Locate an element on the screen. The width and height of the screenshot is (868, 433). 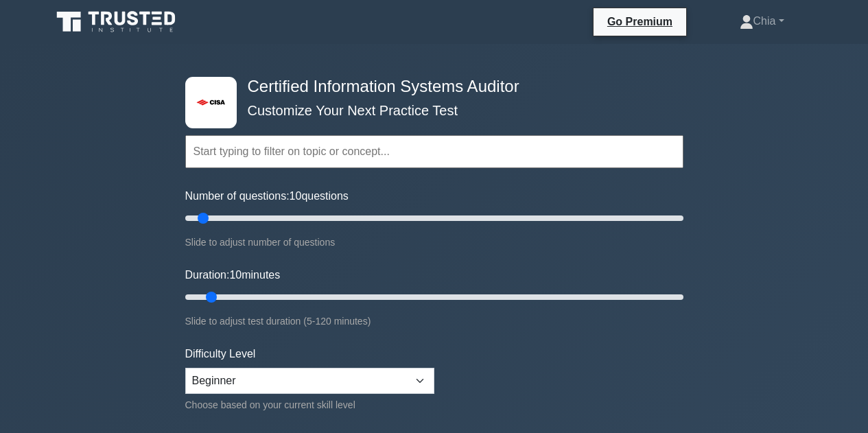
label: Difficulty Level is located at coordinates (220, 354).